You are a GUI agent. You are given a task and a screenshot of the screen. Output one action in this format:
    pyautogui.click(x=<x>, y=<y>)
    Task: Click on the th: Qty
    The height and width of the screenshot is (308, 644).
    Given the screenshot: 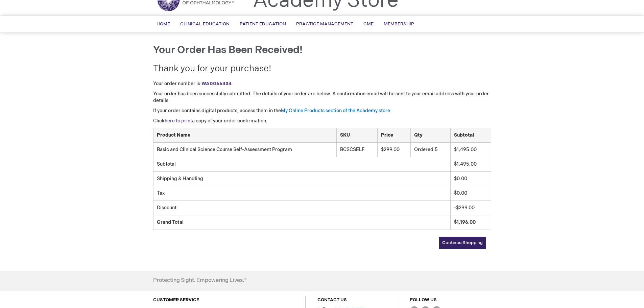 What is the action you would take?
    pyautogui.click(x=430, y=135)
    